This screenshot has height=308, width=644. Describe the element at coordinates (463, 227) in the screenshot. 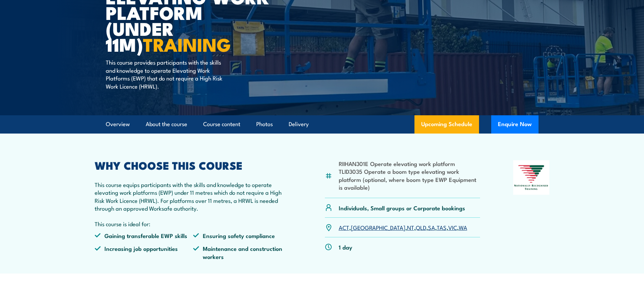

I see `a: WA` at that location.